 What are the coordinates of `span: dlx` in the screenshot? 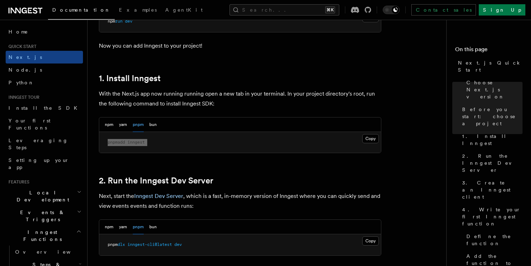 It's located at (121, 245).